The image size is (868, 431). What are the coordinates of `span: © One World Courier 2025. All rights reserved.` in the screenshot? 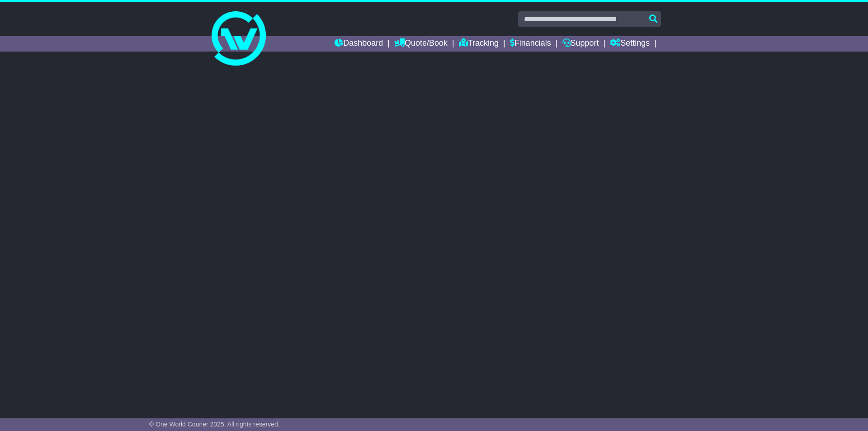 It's located at (214, 424).